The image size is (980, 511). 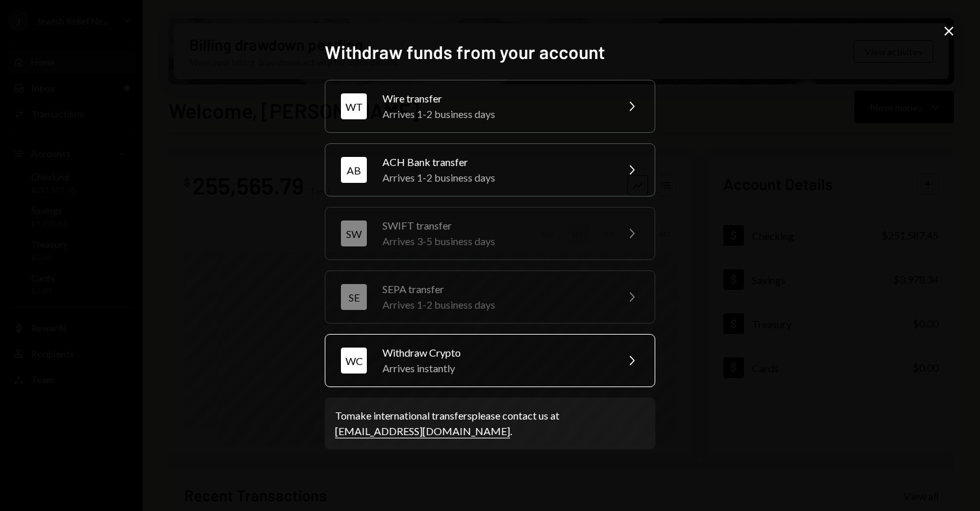 What do you see at coordinates (496, 226) in the screenshot?
I see `div: SWIFT transfer` at bounding box center [496, 226].